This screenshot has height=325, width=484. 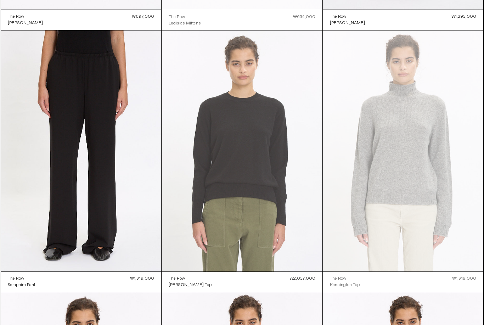 What do you see at coordinates (302, 279) in the screenshot?
I see `div: ₩2,037,000` at bounding box center [302, 279].